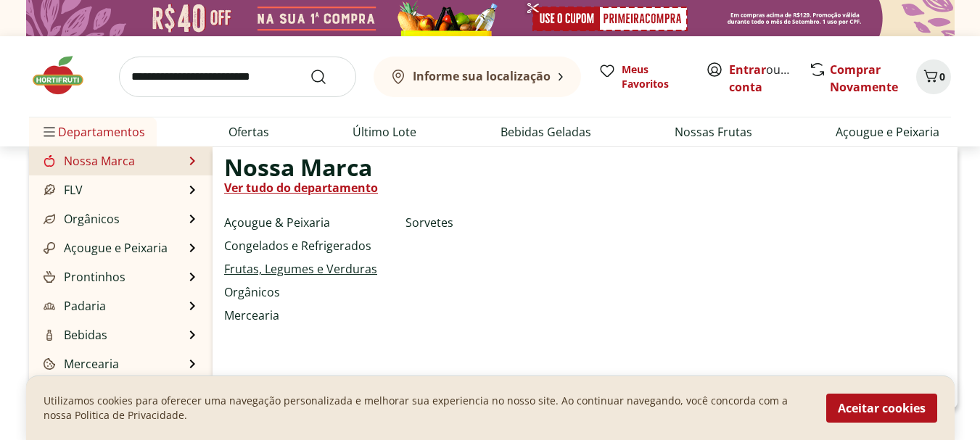 The image size is (980, 440). What do you see at coordinates (88, 161) in the screenshot?
I see `a: Nossa MarcaNossa Marca` at bounding box center [88, 161].